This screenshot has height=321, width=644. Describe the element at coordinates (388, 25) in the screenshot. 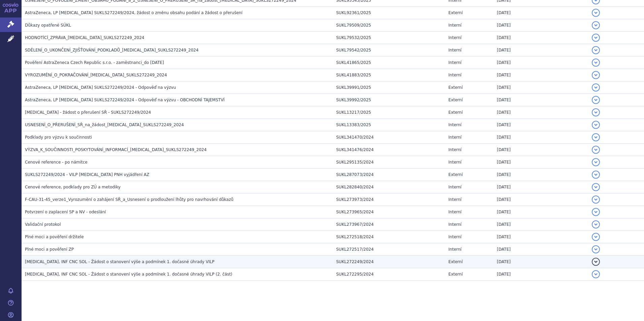

I see `td: SUKL79509/2025` at that location.